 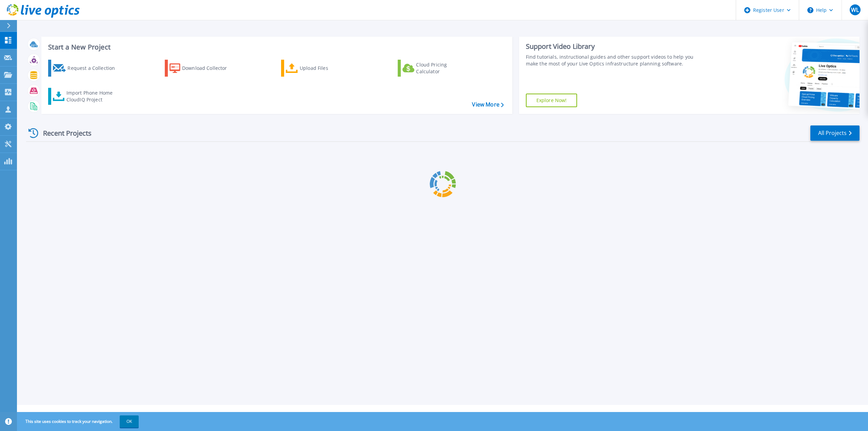 I want to click on a: Explore Now!, so click(x=552, y=101).